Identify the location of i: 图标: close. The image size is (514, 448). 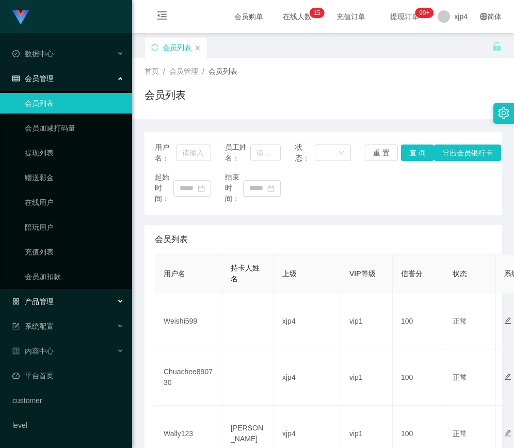
(198, 48).